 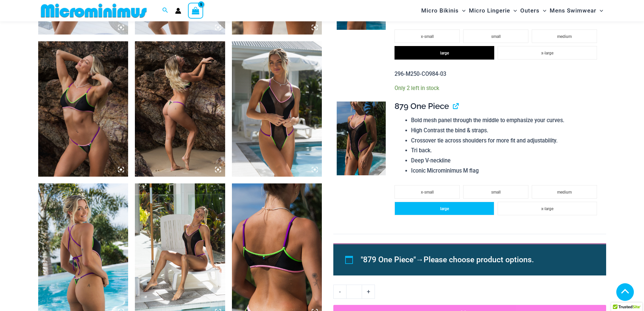 I want to click on li: Tri back., so click(x=506, y=150).